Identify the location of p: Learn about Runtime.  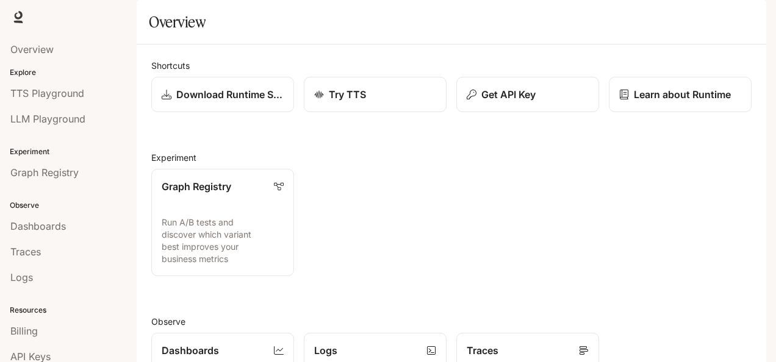
(682, 95).